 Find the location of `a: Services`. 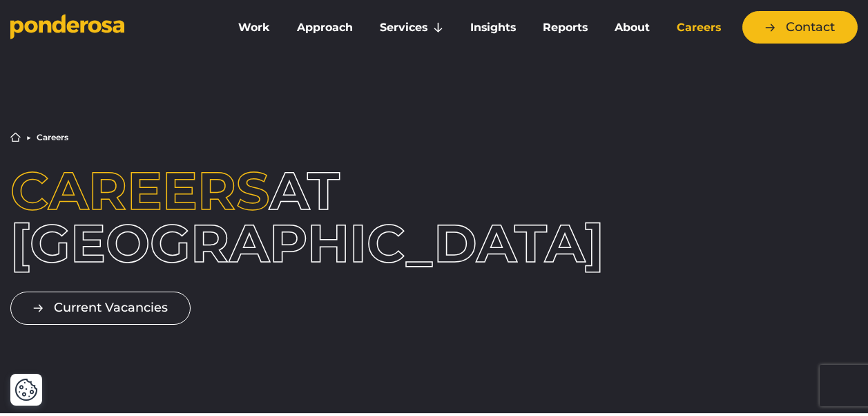

a: Services is located at coordinates (411, 28).